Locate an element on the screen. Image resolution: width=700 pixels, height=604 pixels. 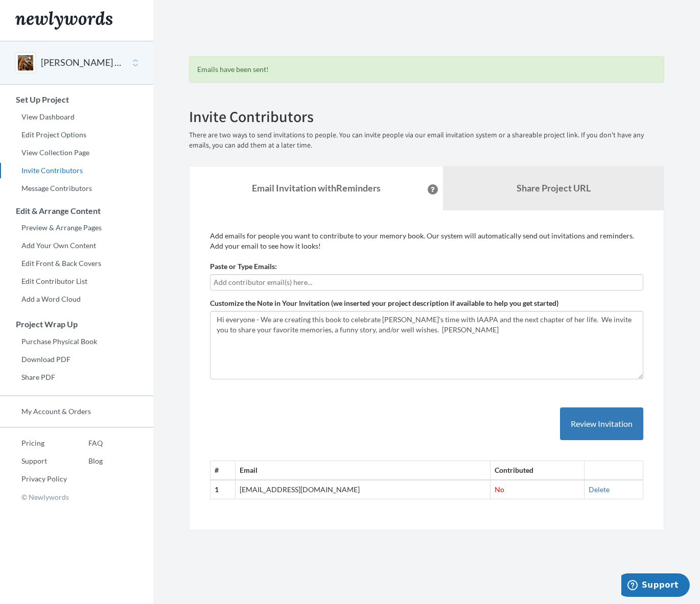
button: Review Invitation is located at coordinates (601, 424).